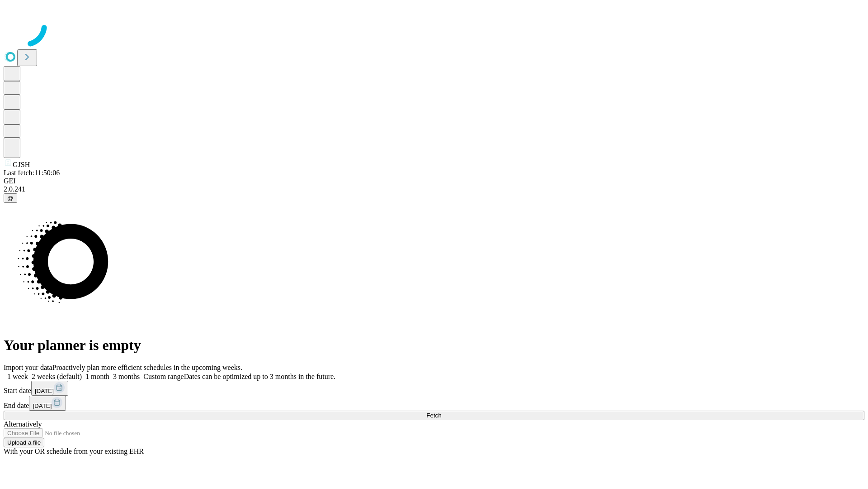  I want to click on div: End date, so click(434, 403).